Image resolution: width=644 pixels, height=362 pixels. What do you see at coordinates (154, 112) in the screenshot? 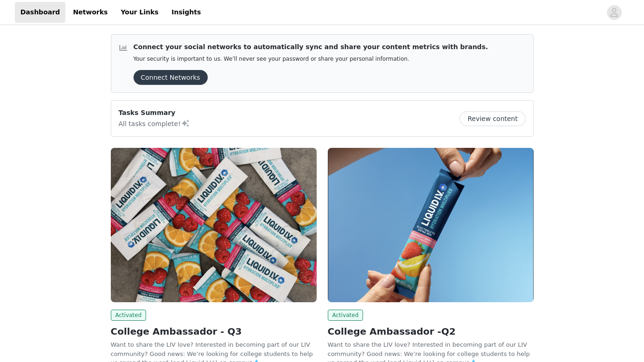
I see `p: Tasks Summary` at bounding box center [154, 112].